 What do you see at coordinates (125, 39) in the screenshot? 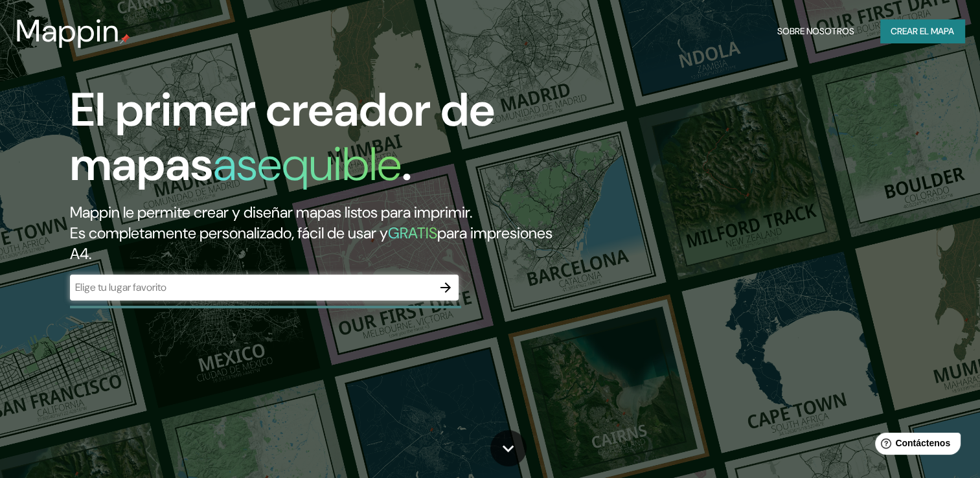
I see `img: mappin-pin` at bounding box center [125, 39].